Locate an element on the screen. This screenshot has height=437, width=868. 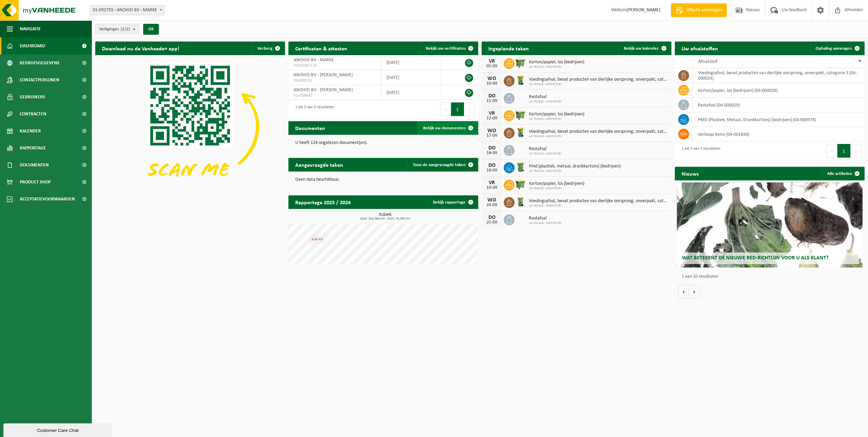
span: Navigatie is located at coordinates (31, 29).